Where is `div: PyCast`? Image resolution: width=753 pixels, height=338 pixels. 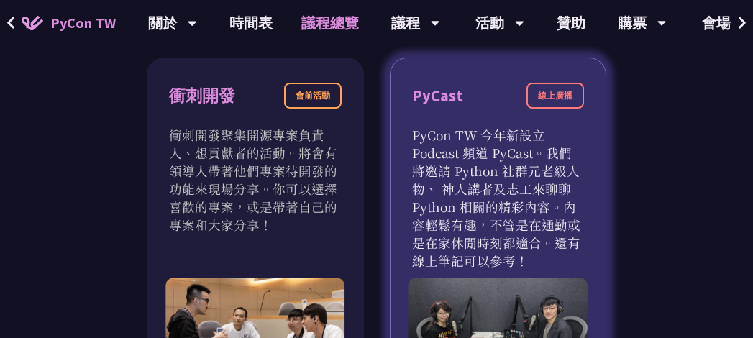
div: PyCast is located at coordinates (437, 96).